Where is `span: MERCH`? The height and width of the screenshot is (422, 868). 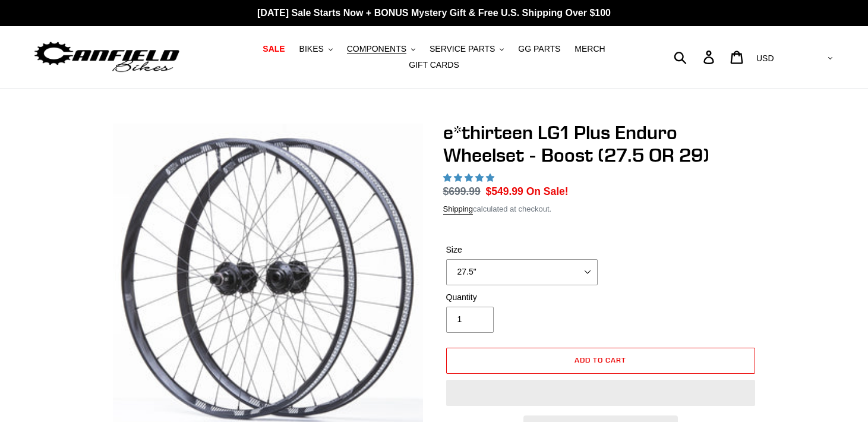
span: MERCH is located at coordinates (590, 48).